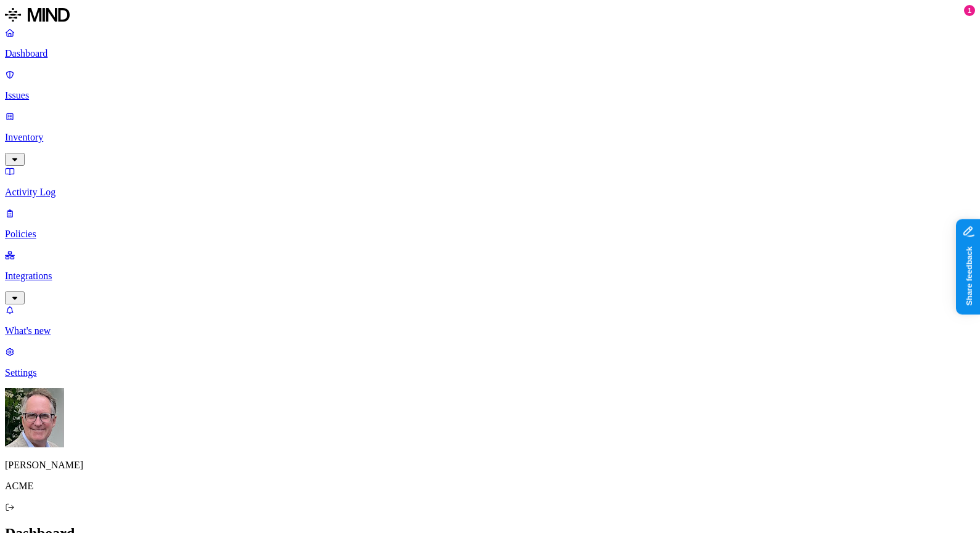 Image resolution: width=980 pixels, height=533 pixels. I want to click on p: Issues, so click(490, 96).